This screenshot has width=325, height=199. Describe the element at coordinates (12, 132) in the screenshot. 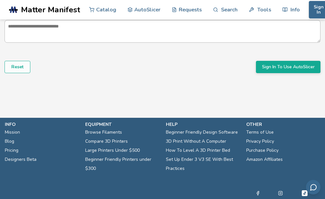

I see `a: Mission` at that location.